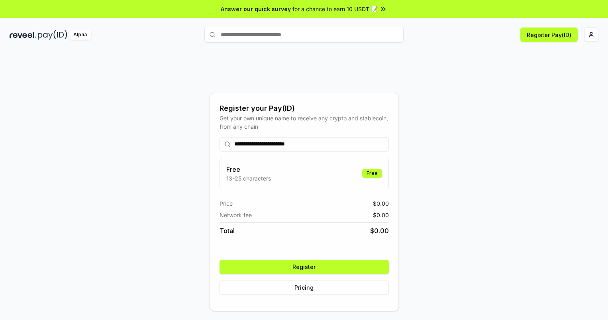 The image size is (608, 320). Describe the element at coordinates (226, 203) in the screenshot. I see `span: Price` at that location.